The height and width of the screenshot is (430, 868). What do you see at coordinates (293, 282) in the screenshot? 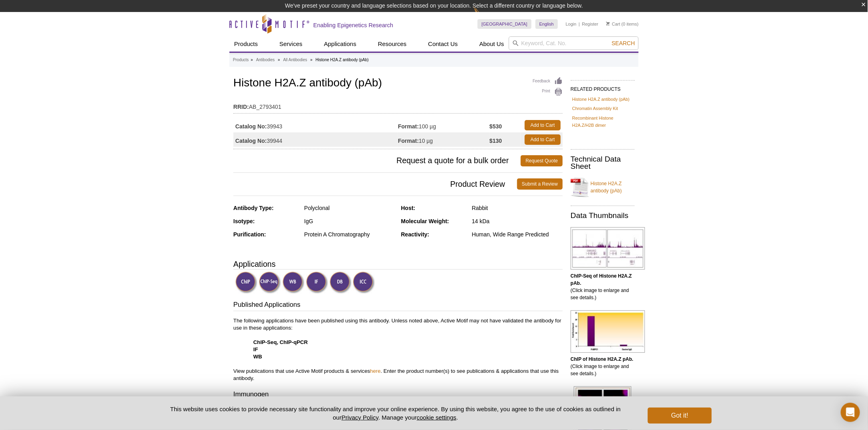
I see `img: Western Blot Validated` at bounding box center [293, 282].